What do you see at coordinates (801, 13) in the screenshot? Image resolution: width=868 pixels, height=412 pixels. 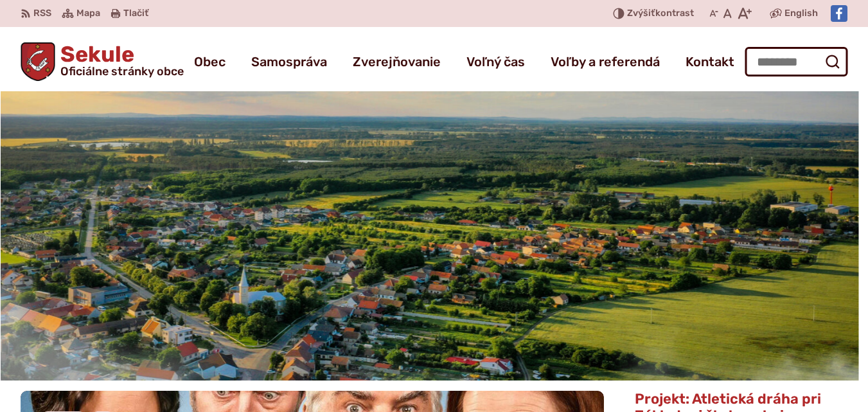 I see `span: English` at bounding box center [801, 13].